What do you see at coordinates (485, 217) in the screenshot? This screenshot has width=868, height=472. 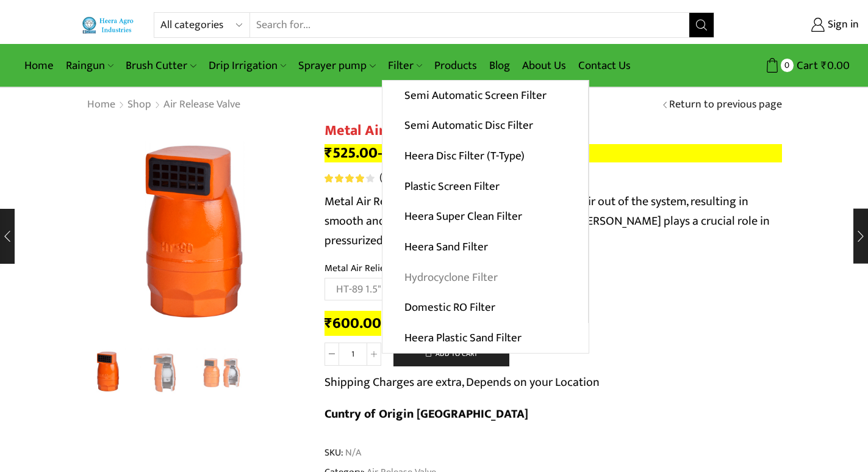 I see `a: Heera Super Clean Filter` at bounding box center [485, 217].